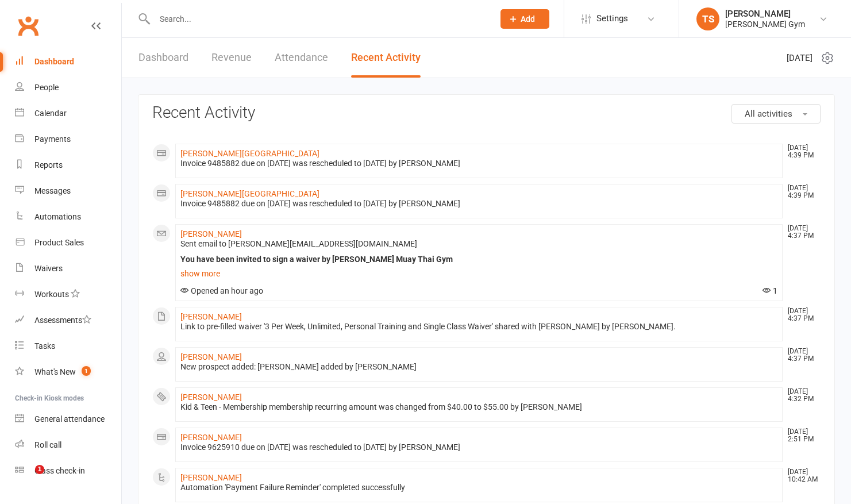 This screenshot has width=851, height=504. I want to click on a: Reports, so click(68, 165).